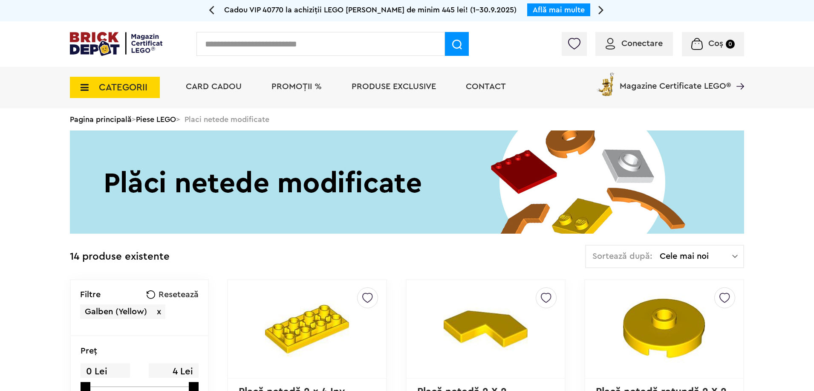 This screenshot has width=814, height=391. I want to click on span: Contact, so click(486, 87).